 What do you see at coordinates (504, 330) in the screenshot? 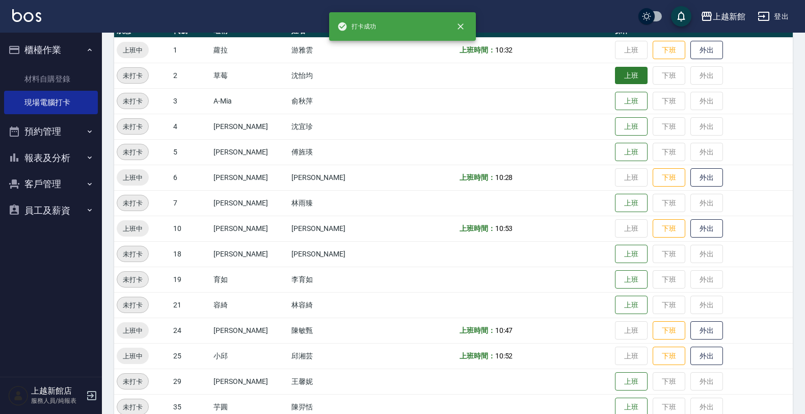
I see `span: 10:47` at bounding box center [504, 330].